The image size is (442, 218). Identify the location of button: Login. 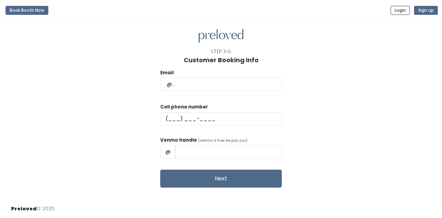
(400, 10).